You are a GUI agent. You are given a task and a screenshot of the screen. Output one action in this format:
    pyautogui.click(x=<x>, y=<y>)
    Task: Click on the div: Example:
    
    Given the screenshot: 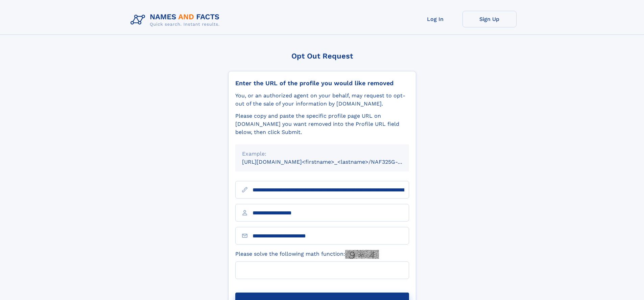 What is the action you would take?
    pyautogui.click(x=322, y=154)
    